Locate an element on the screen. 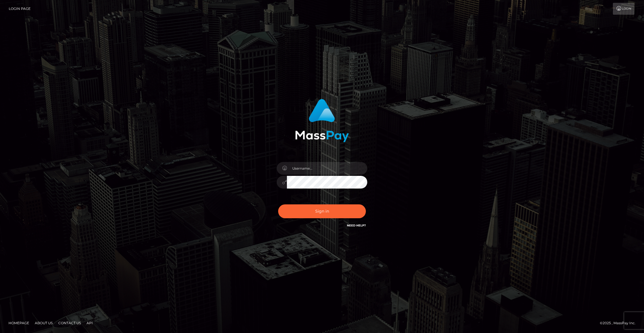 The width and height of the screenshot is (644, 333). a: Contact Us is located at coordinates (70, 323).